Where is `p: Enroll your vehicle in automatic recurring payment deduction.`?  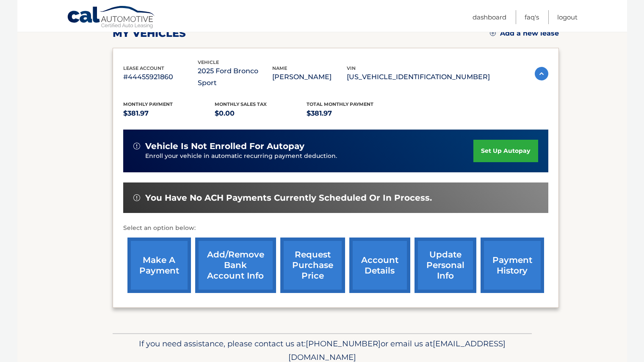 p: Enroll your vehicle in automatic recurring payment deduction. is located at coordinates (310, 156).